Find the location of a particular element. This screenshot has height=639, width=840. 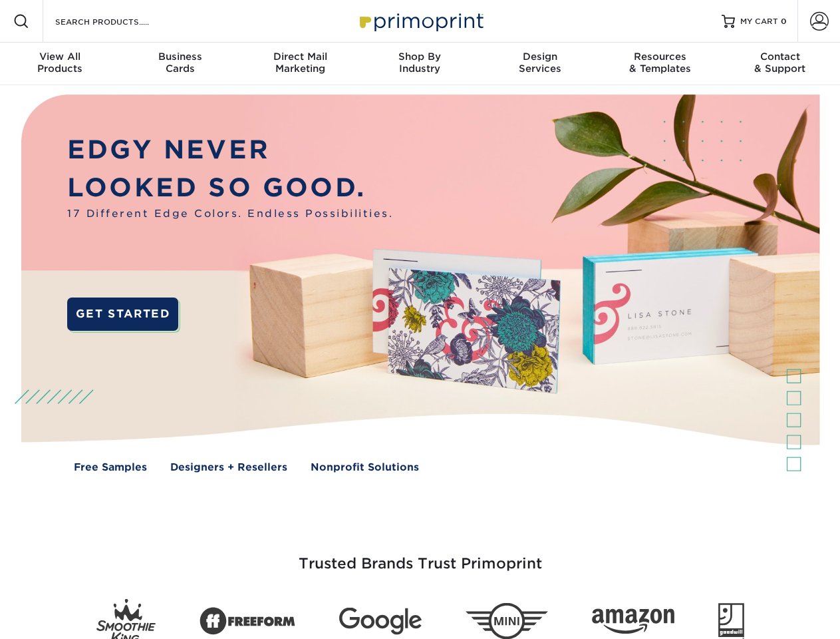

a: Resources& Templates is located at coordinates (659, 64).